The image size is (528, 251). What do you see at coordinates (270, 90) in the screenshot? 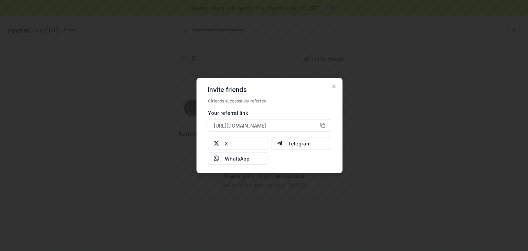
I see `h2: Invite friends` at bounding box center [270, 90].